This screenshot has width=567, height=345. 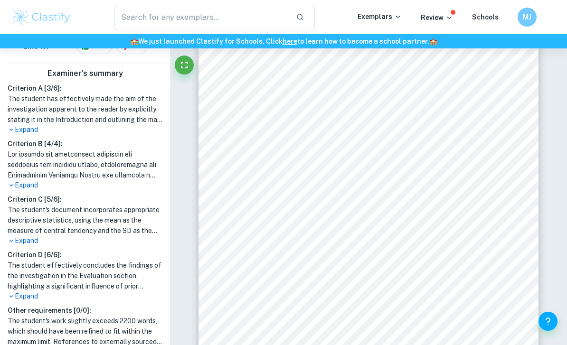 What do you see at coordinates (366, 80) in the screenshot?
I see `span: condition of no context, participants heard the passage twice while the context before saw an` at bounding box center [366, 80].